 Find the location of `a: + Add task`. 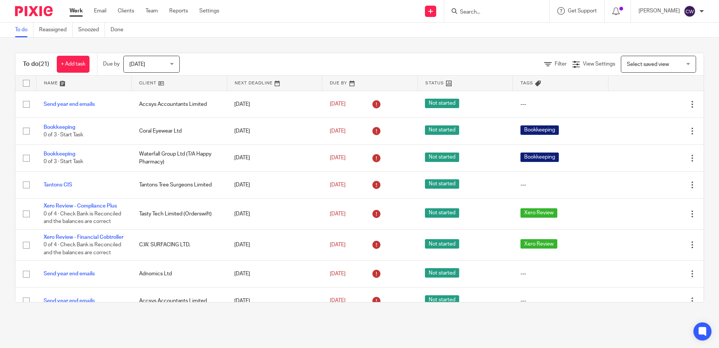

a: + Add task is located at coordinates (73, 64).